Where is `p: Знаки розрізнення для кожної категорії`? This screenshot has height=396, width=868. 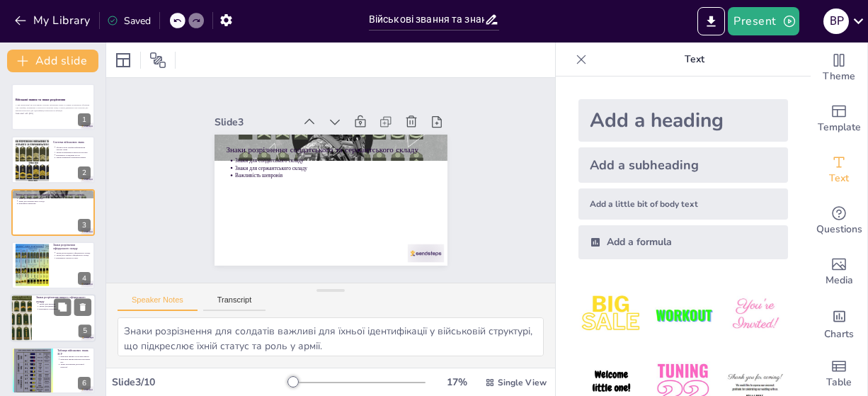 p: Знаки розрізнення для кожної категорії is located at coordinates (75, 366).